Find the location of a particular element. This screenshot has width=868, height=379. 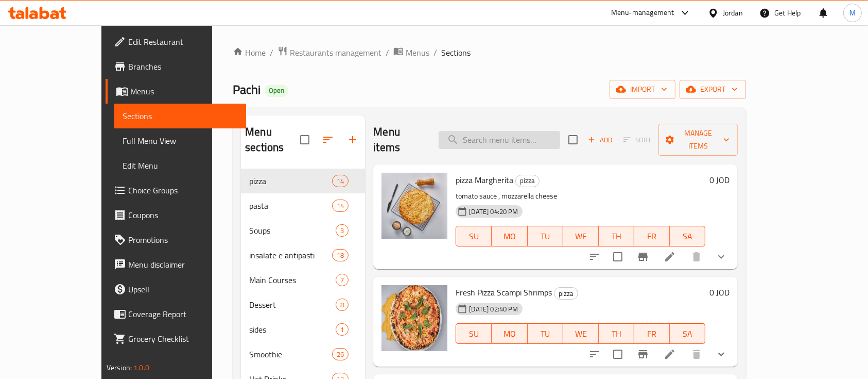

button: show more is located at coordinates (721, 257).